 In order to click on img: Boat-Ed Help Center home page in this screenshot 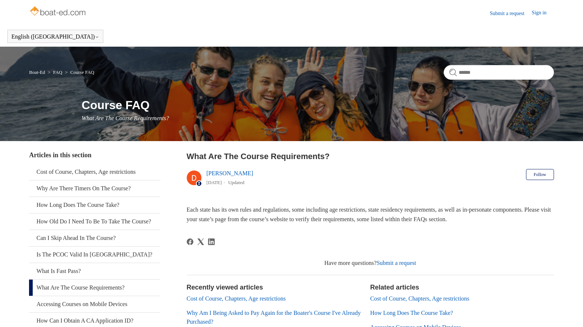, I will do `click(58, 12)`.